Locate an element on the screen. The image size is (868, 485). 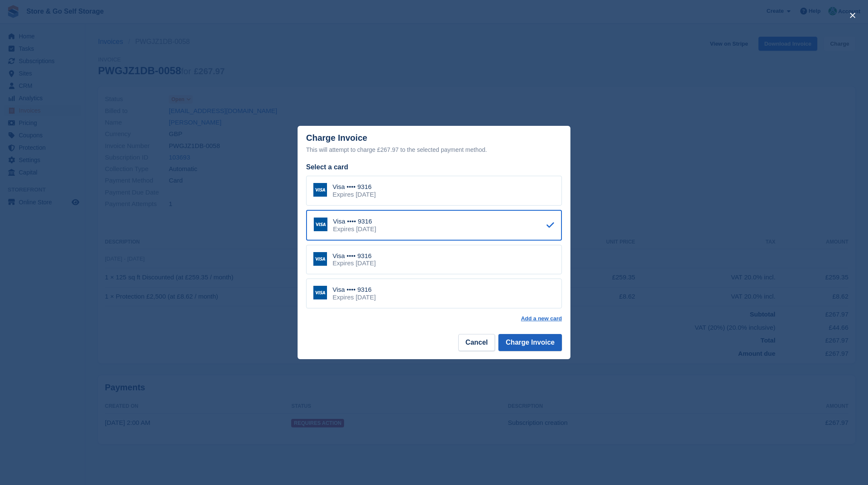
button: Cancel is located at coordinates (476, 342).